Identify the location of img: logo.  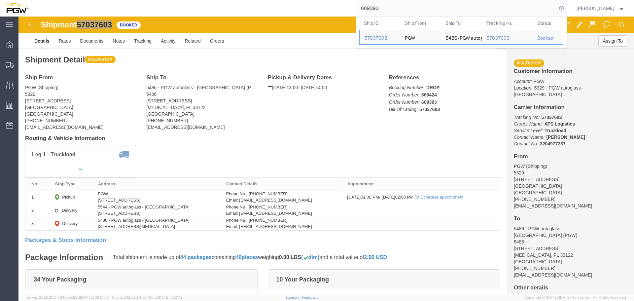
(17, 8).